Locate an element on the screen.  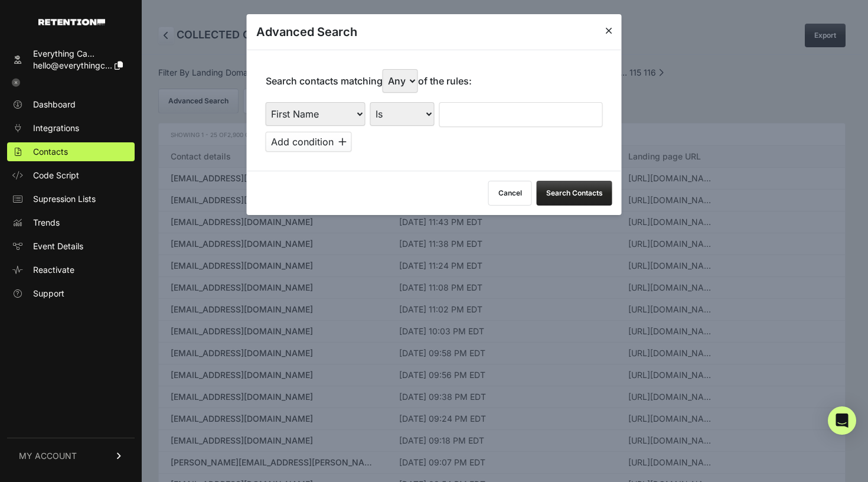
span: MY ACCOUNT is located at coordinates (48, 456).